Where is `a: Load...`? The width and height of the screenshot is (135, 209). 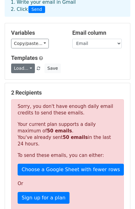 a: Load... is located at coordinates (23, 68).